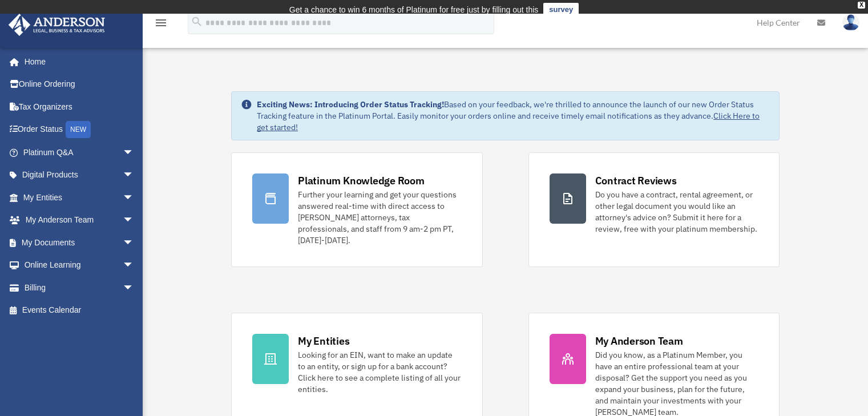 The image size is (868, 416). Describe the element at coordinates (79, 175) in the screenshot. I see `a: Digital Productsarrow_drop_down` at that location.